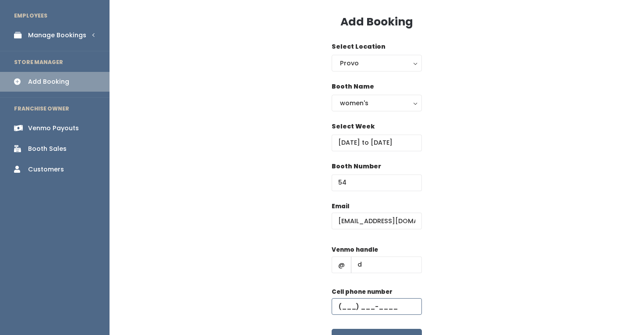  What do you see at coordinates (362, 292) in the screenshot?
I see `label: Cell phone number` at bounding box center [362, 292].